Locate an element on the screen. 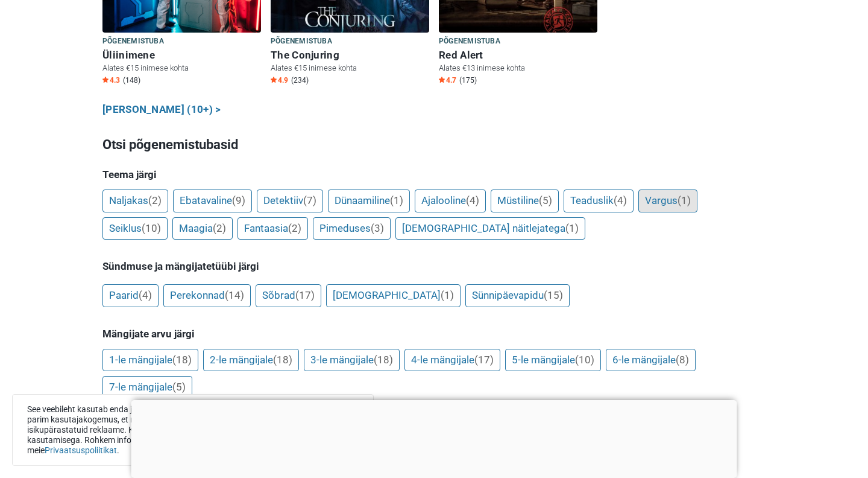  a: Seiklus(10) is located at coordinates (135, 228).